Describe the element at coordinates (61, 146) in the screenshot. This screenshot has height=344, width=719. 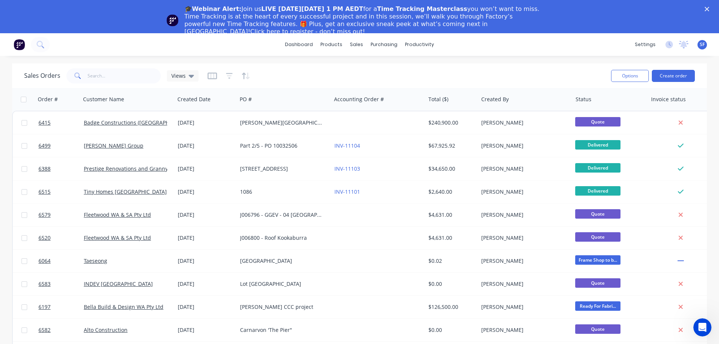
I see `a: 6499` at that location.